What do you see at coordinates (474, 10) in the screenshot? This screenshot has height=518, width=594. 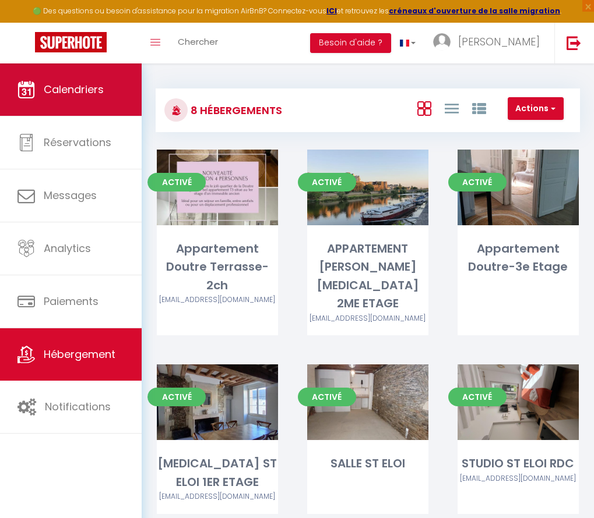 I see `strong: créneaux d'ouverture de la salle migration` at bounding box center [474, 10].